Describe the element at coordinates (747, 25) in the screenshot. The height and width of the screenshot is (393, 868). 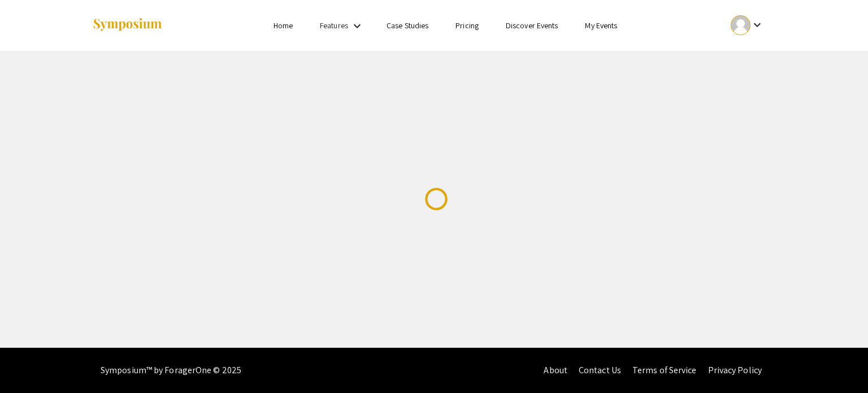
I see `button: Expand account dropdown` at that location.